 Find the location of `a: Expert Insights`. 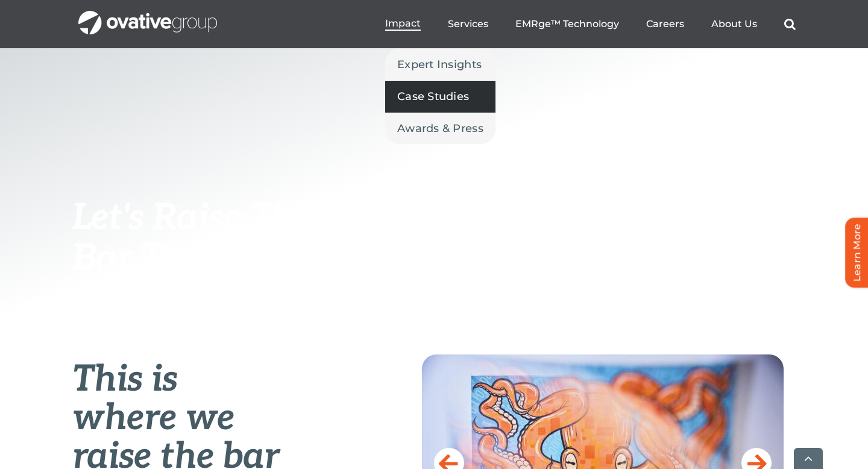

a: Expert Insights is located at coordinates (440, 65).